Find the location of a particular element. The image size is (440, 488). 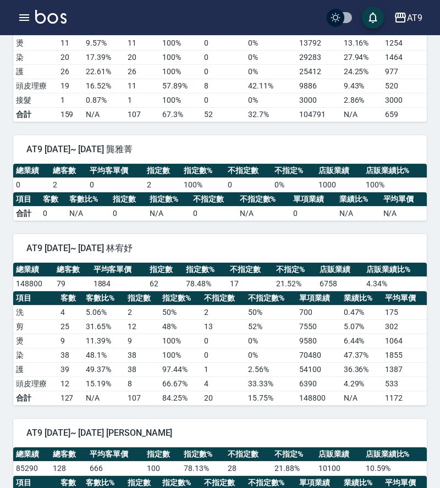

td: 2.86 % is located at coordinates (362, 101).